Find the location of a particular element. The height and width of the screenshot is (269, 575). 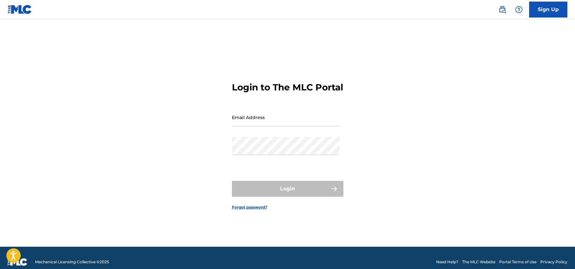

h3: Login to The MLC Portal is located at coordinates (287, 87).